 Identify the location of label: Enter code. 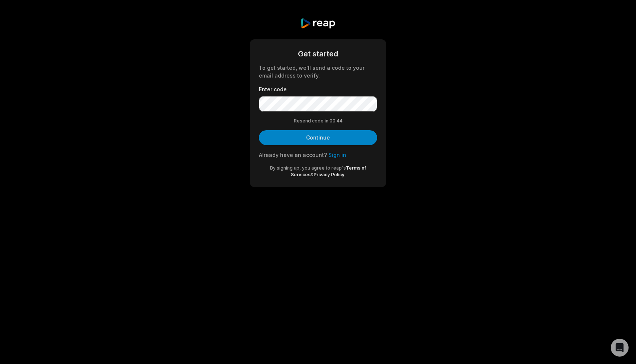
(318, 89).